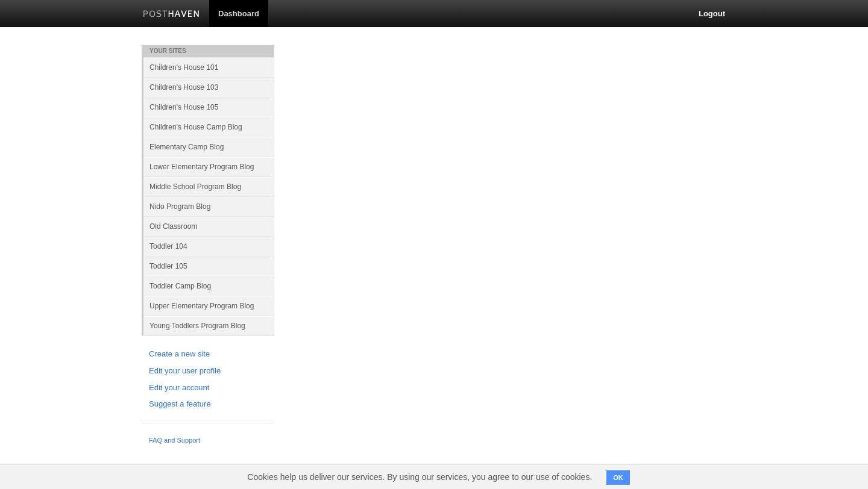 The width and height of the screenshot is (868, 489). Describe the element at coordinates (208, 66) in the screenshot. I see `a: Children's House 101` at that location.